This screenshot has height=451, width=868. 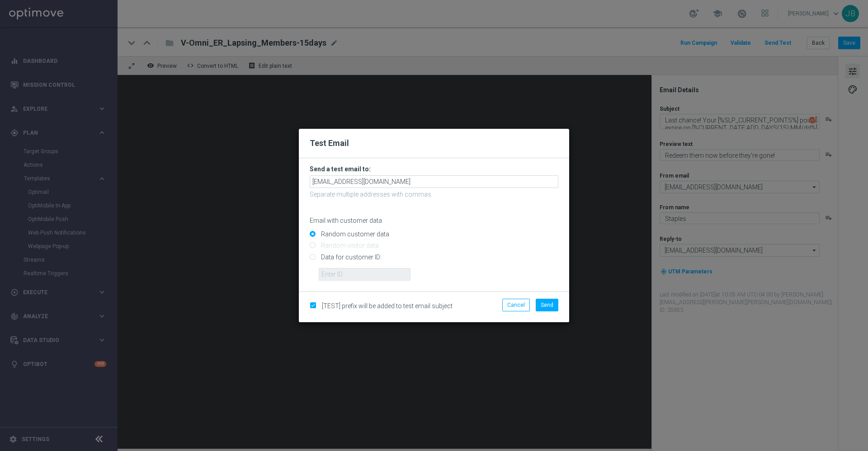 I want to click on h2: Test Email, so click(x=434, y=143).